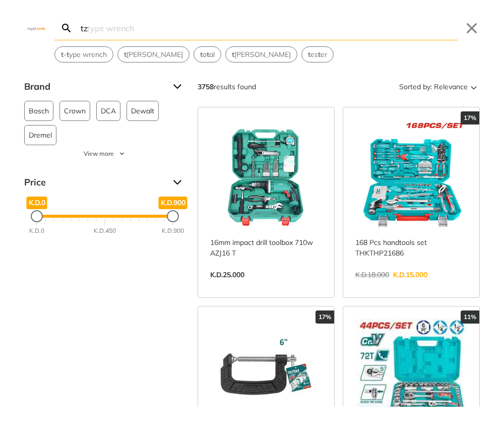 This screenshot has height=439, width=504. Describe the element at coordinates (40, 135) in the screenshot. I see `button: Dremel` at that location.